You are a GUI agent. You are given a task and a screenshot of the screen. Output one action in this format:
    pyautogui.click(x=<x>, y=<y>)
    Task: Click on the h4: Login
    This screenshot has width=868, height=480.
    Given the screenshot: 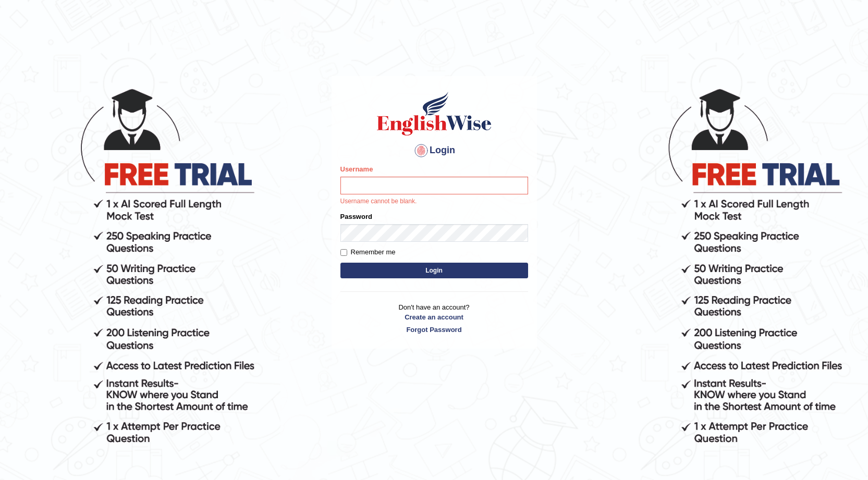 What is the action you would take?
    pyautogui.click(x=434, y=151)
    